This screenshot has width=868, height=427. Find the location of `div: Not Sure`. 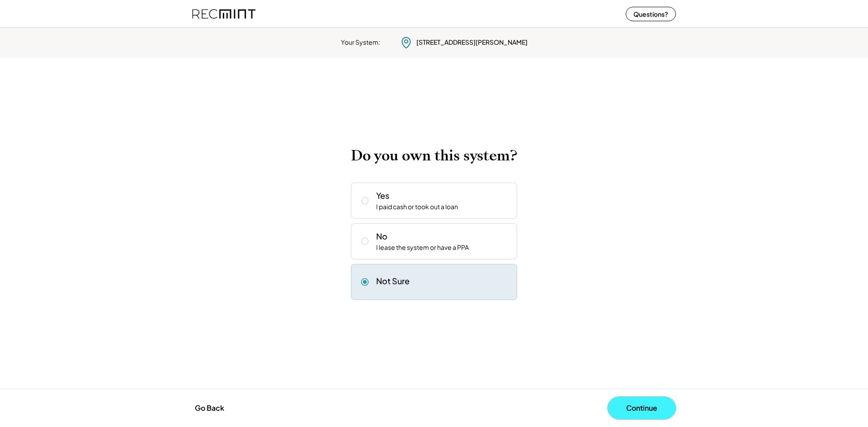

div: Not Sure is located at coordinates (392, 281).